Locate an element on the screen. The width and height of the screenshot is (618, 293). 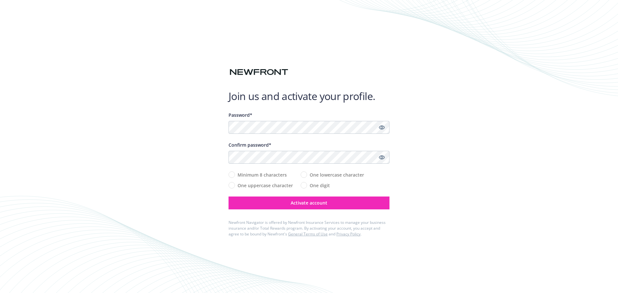
input: Enter a unique password... is located at coordinates (309, 127).